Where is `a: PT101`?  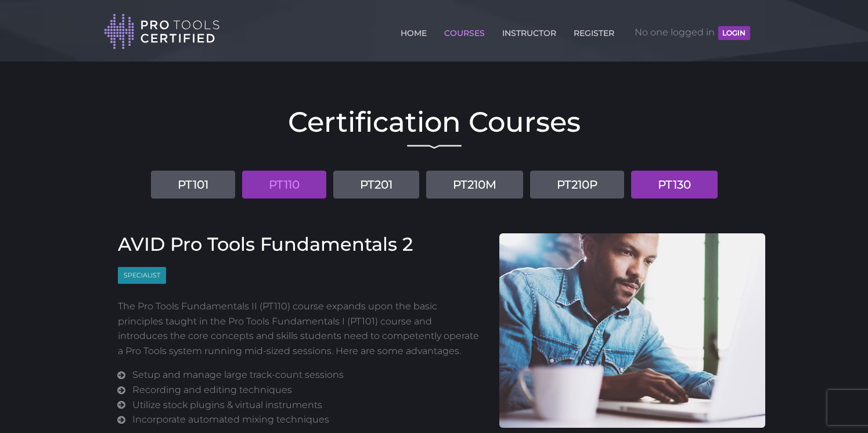 a: PT101 is located at coordinates (193, 185).